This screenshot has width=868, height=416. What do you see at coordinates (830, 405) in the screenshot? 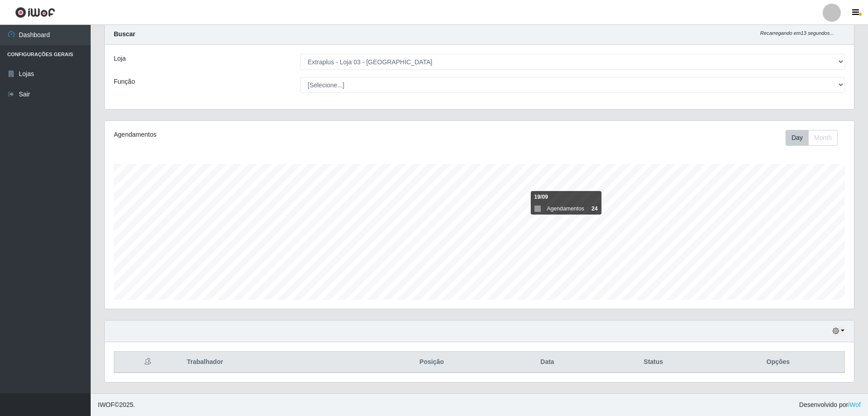
I see `span: Desenvolvido por` at bounding box center [830, 405].